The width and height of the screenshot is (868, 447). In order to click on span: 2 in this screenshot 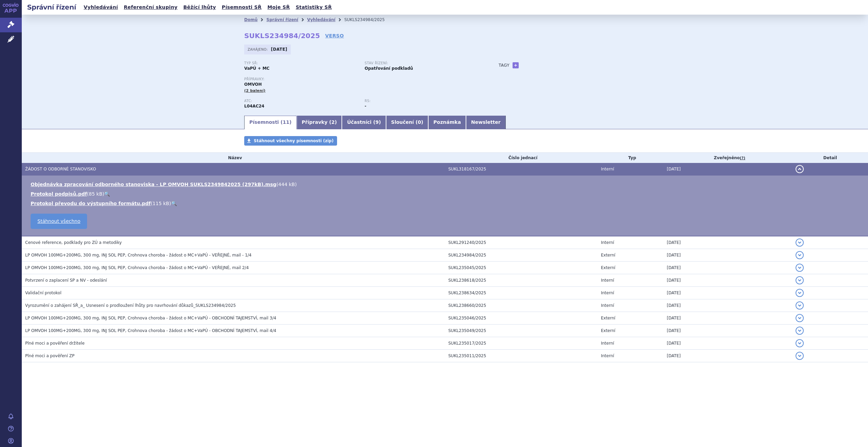, I will do `click(333, 122)`.